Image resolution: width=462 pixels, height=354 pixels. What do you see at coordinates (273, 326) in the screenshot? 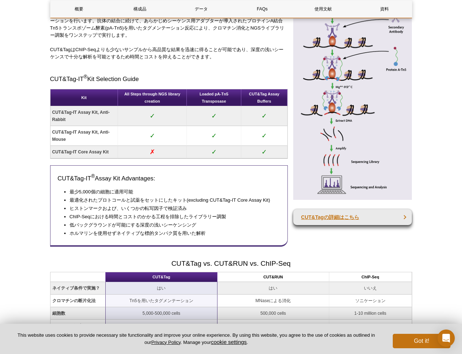
I see `td: 8 million reads †` at bounding box center [273, 326].